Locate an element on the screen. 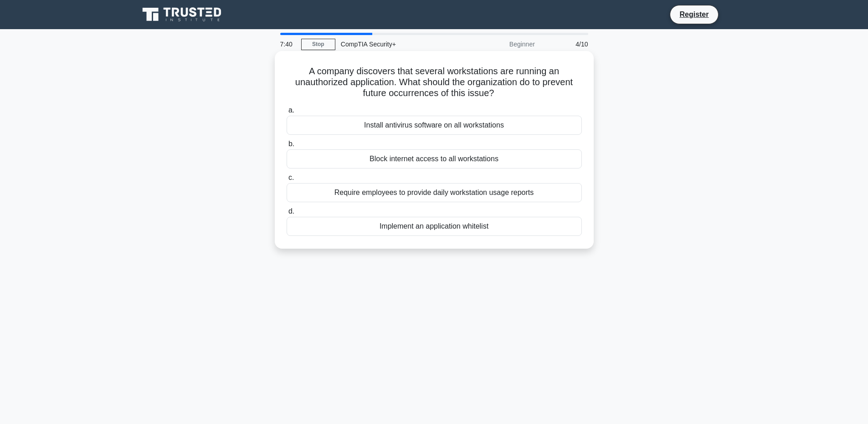  div: Require employees to provide daily workstation usage reports is located at coordinates (434, 193).